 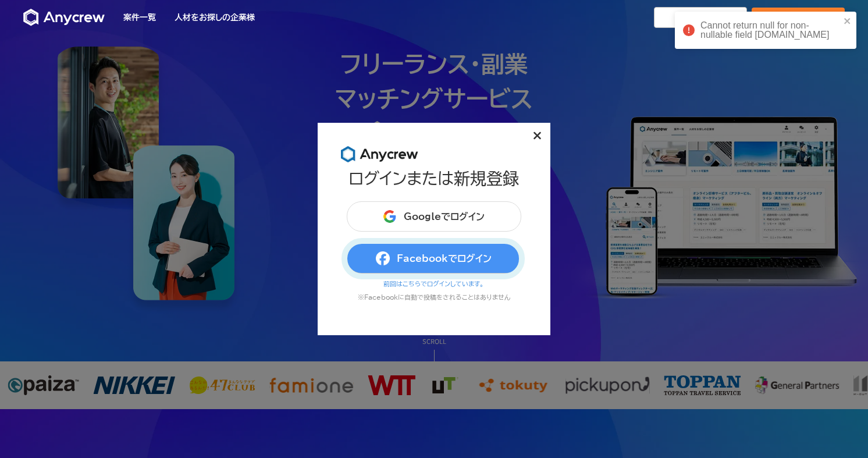 I want to click on span: Googleでログイン, so click(x=444, y=216).